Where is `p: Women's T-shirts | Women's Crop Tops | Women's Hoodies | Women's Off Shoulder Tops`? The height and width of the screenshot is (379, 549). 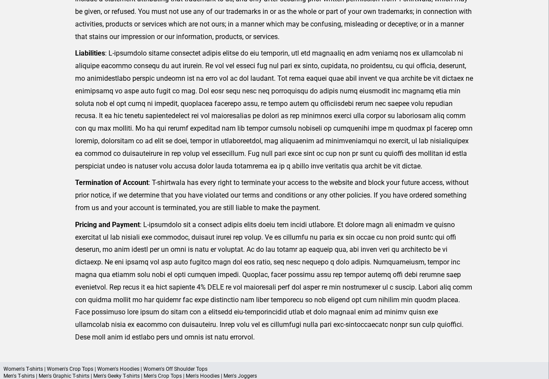
p: Women's T-shirts | Women's Crop Tops | Women's Hoodies | Women's Off Shoulder Tops is located at coordinates (274, 369).